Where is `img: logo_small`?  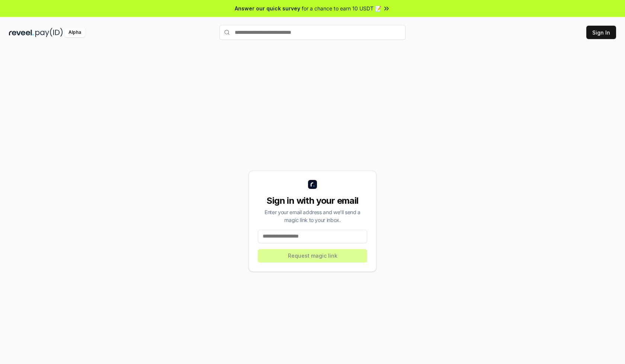
img: logo_small is located at coordinates (312, 184).